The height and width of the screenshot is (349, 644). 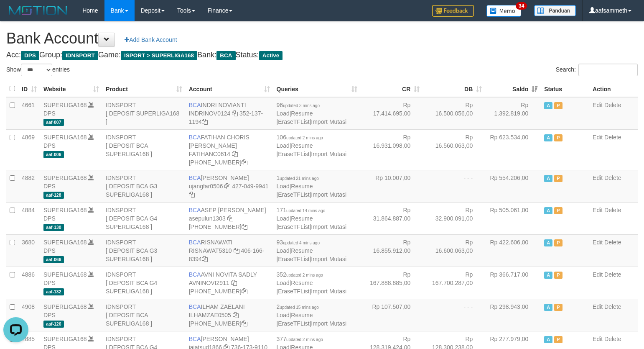 What do you see at coordinates (144, 113) in the screenshot?
I see `td: IDNSPORT [ DEPOSIT SUPERLIGA168 ]` at bounding box center [144, 113].